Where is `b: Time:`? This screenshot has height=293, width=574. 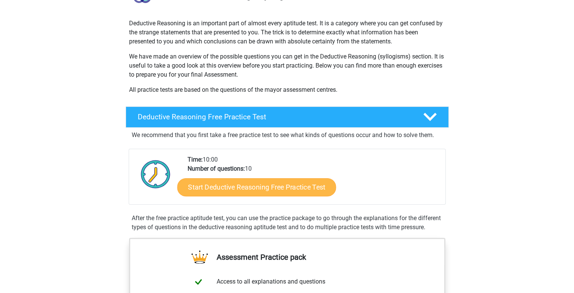 b: Time: is located at coordinates (195, 159).